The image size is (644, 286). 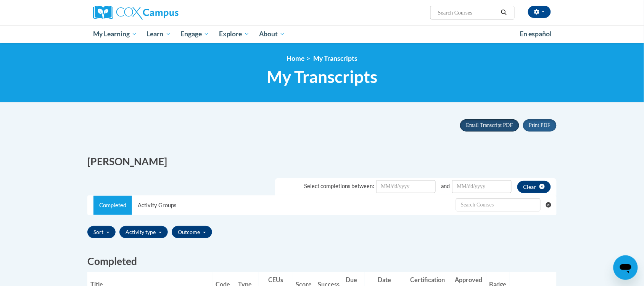 I want to click on a: My Learning, so click(x=115, y=34).